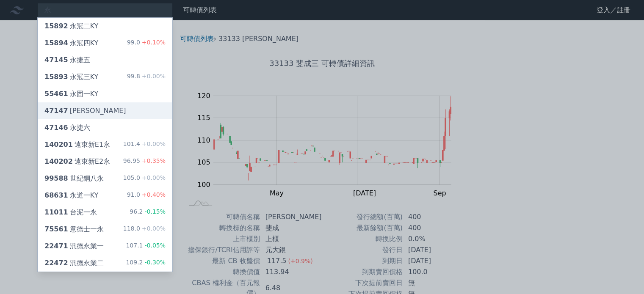 The width and height of the screenshot is (644, 294). What do you see at coordinates (146, 77) in the screenshot?
I see `div: 99.8` at bounding box center [146, 77].